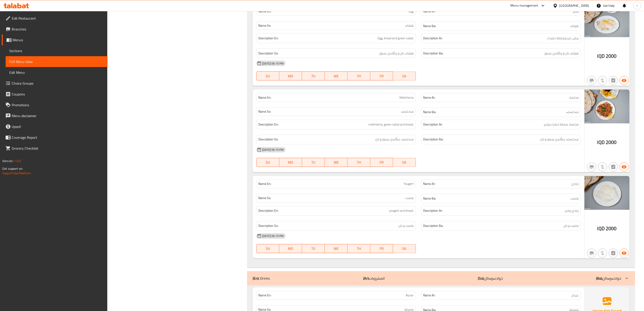  I want to click on span: Coverage Report, so click(58, 137).